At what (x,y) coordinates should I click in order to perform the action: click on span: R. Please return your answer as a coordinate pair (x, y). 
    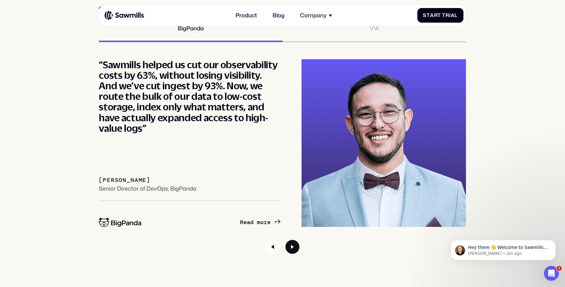
    Looking at the image, I should click on (241, 222).